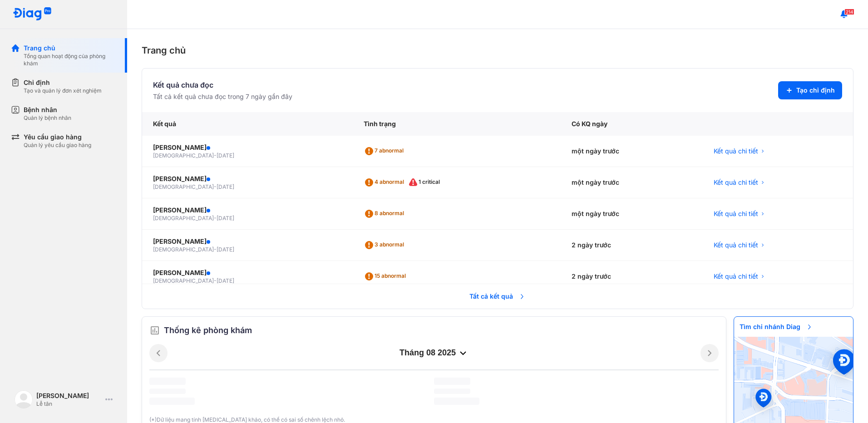 The image size is (868, 423). Describe the element at coordinates (58, 145) in the screenshot. I see `div: Quản lý yêu cầu giao hàng` at that location.